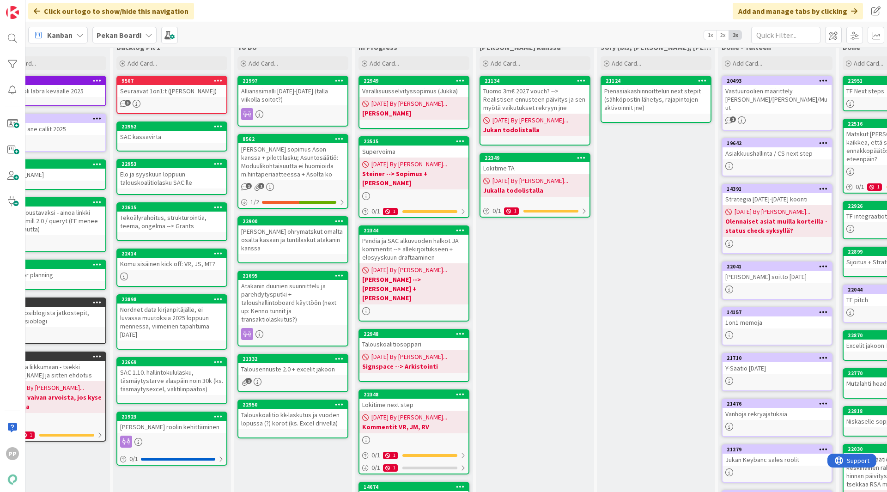  Describe the element at coordinates (172, 81) in the screenshot. I see `div: 9507` at that location.